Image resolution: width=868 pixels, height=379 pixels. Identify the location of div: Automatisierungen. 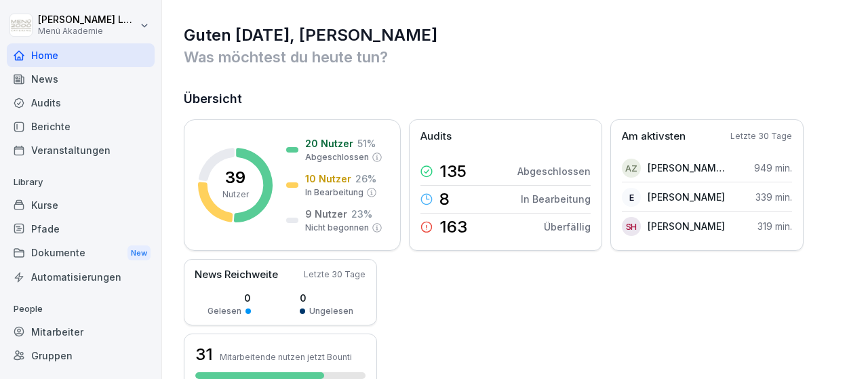
(81, 277).